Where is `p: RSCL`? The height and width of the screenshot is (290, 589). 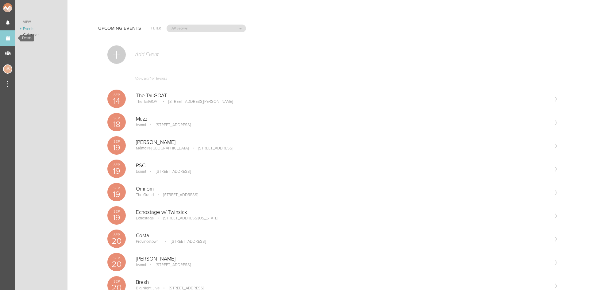
p: RSCL is located at coordinates (342, 166).